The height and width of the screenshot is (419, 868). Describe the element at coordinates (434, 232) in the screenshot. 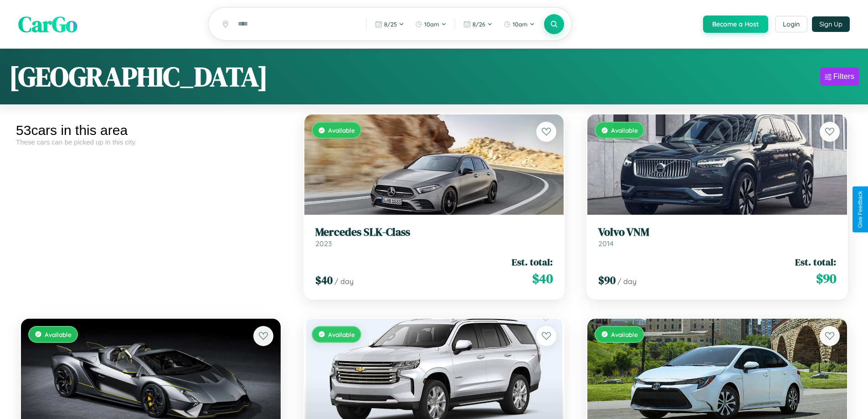

I see `h3: Mercedes SLK-Class` at that location.